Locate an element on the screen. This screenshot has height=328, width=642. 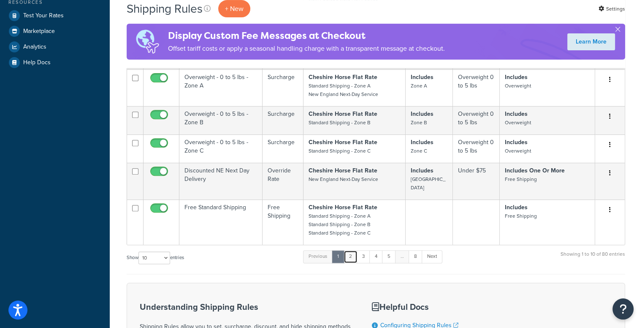
li: Help Docs is located at coordinates (55, 62).